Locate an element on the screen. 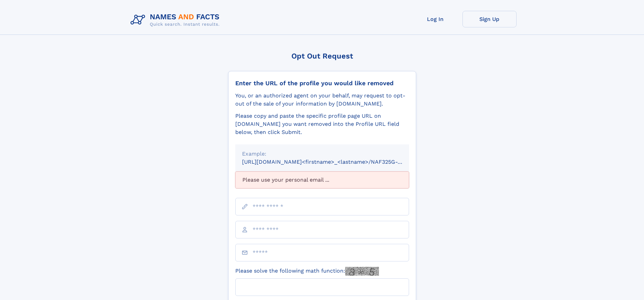 The image size is (644, 300). a: Sign Up is located at coordinates (490, 19).